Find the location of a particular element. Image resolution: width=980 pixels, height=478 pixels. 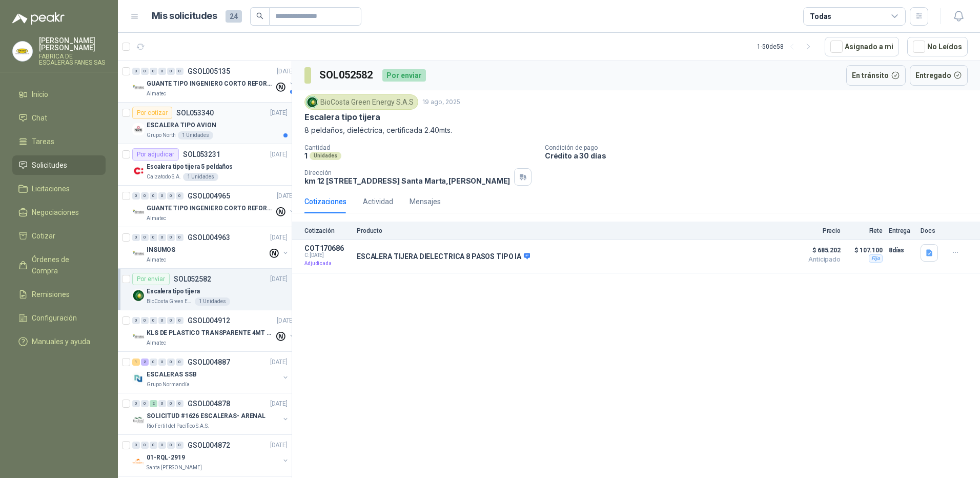

div: Por cotizar is located at coordinates (152, 113).